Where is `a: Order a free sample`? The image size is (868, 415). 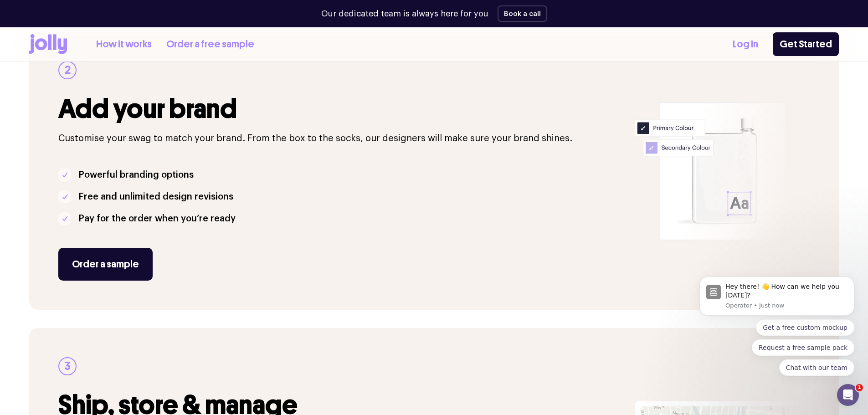 a: Order a free sample is located at coordinates (210, 44).